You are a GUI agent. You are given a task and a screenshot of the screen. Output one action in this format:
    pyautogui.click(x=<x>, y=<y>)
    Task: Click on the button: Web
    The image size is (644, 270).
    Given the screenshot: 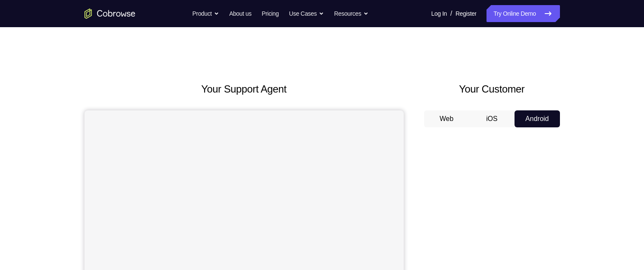 What is the action you would take?
    pyautogui.click(x=447, y=119)
    